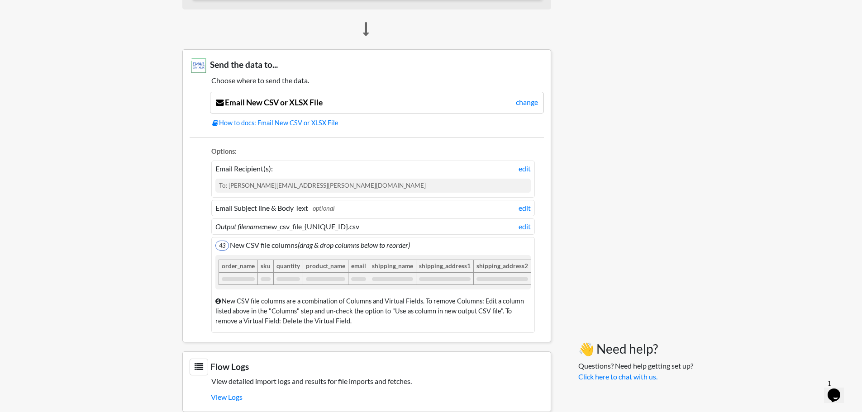  Describe the element at coordinates (373, 208) in the screenshot. I see `li: Email Subject line & Body Text` at that location.